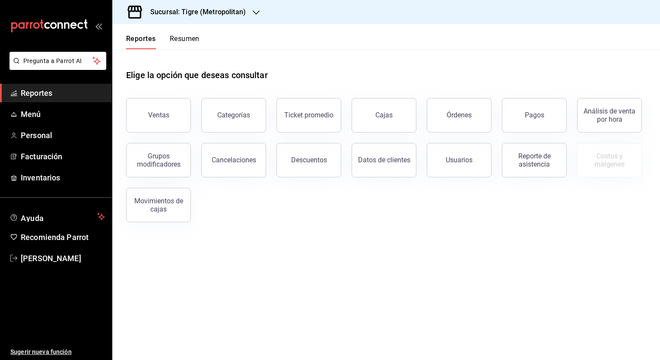 Image resolution: width=660 pixels, height=360 pixels. What do you see at coordinates (63, 135) in the screenshot?
I see `span: Personal` at bounding box center [63, 135].